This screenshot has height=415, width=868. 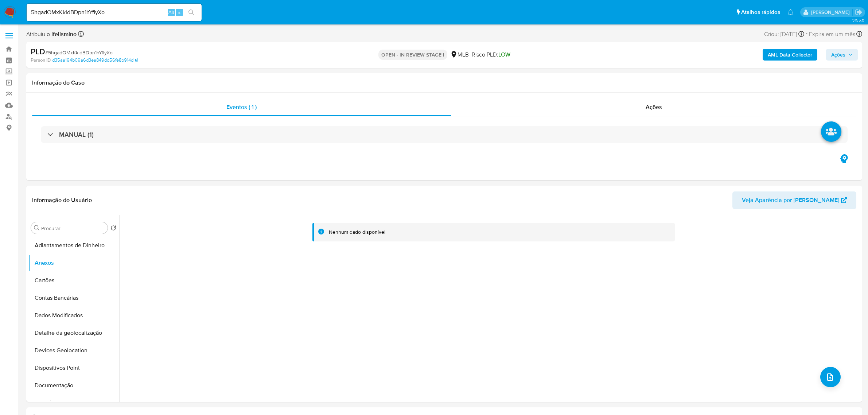 What do you see at coordinates (859, 12) in the screenshot?
I see `a: Sair` at bounding box center [859, 12].